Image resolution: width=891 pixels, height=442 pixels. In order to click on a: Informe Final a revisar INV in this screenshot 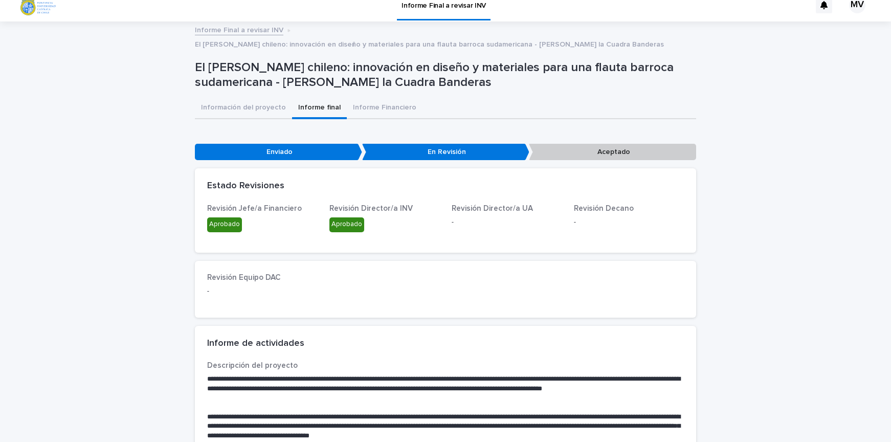, I will do `click(239, 29)`.